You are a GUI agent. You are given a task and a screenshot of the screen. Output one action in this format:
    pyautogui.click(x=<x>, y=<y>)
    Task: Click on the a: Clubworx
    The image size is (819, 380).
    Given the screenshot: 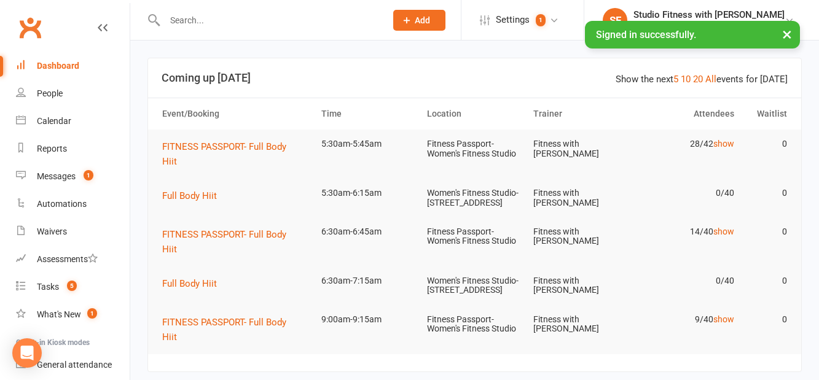 What is the action you would take?
    pyautogui.click(x=30, y=28)
    